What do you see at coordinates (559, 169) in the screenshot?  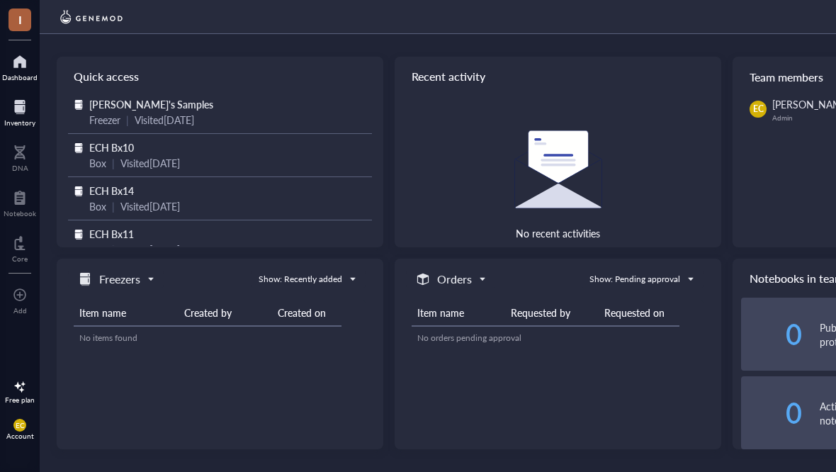 I see `img: Empty state` at bounding box center [559, 169].